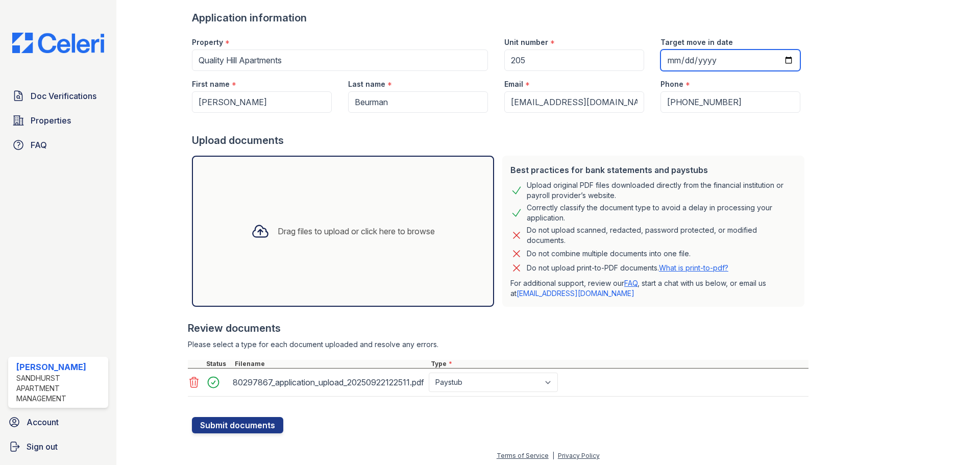 The image size is (980, 465). What do you see at coordinates (628, 268) in the screenshot?
I see `p: Do not upload print-to-PDF documents.` at bounding box center [628, 268].